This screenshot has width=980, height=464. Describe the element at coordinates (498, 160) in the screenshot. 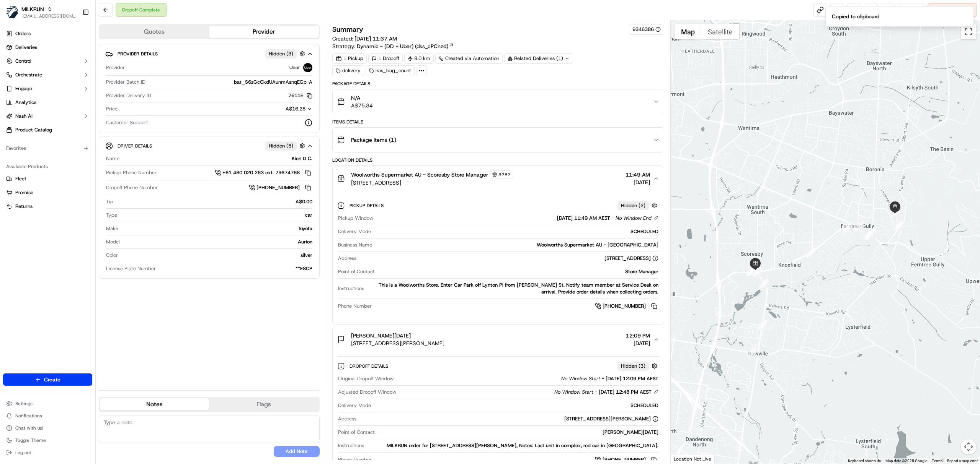

I see `div: Location Details` at that location.